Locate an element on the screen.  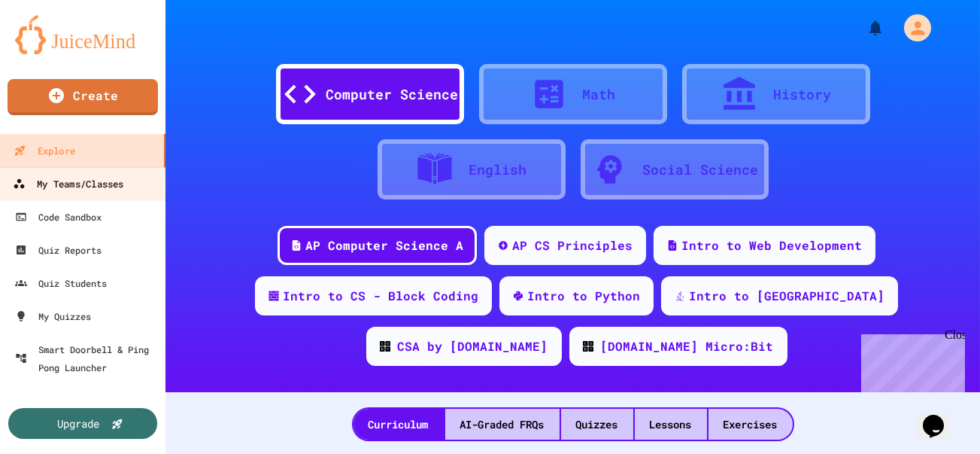
div: Smart Doorbell & Ping Pong Launcher is located at coordinates (87, 358).